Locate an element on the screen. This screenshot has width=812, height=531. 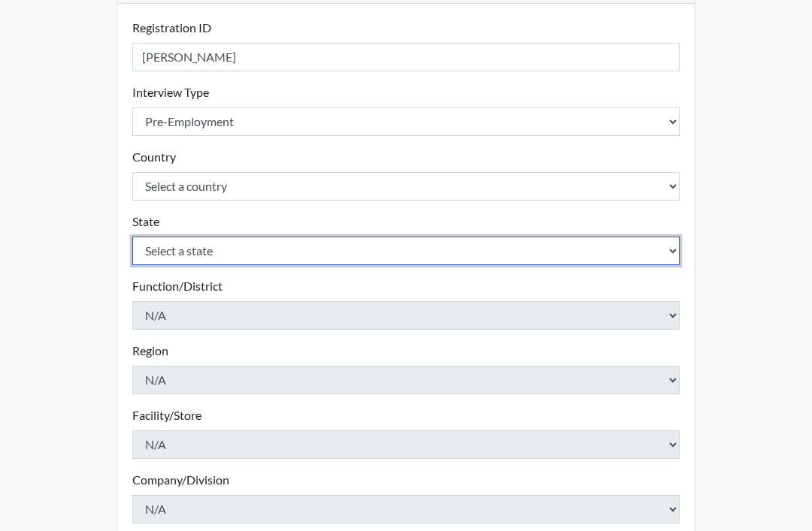
input: Insert a Registration ID, which needs to be a unique alphanumeric value for each interviewee is located at coordinates (406, 57).